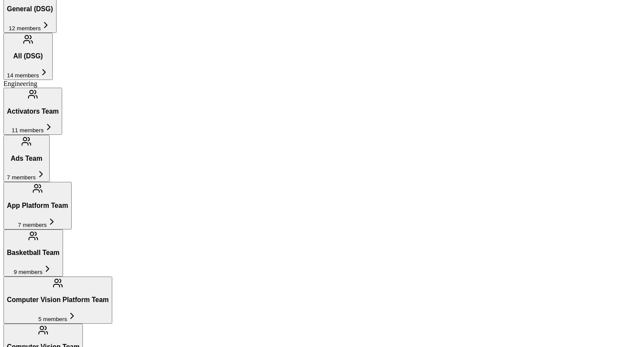  Describe the element at coordinates (33, 112) in the screenshot. I see `h3: Activators Team` at that location.